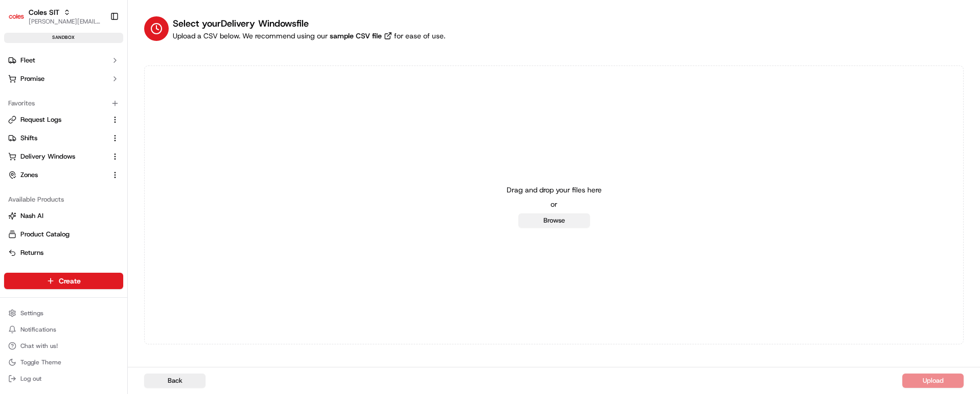  What do you see at coordinates (63, 330) in the screenshot?
I see `button: Notifications` at bounding box center [63, 330].